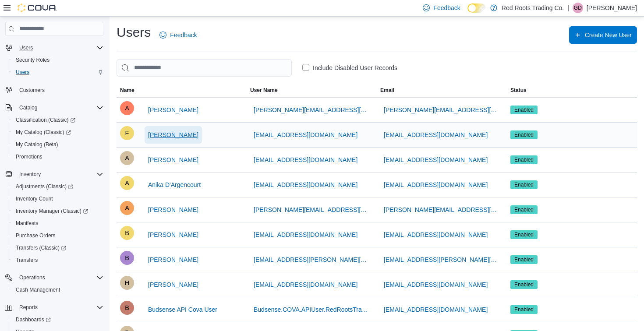  What do you see at coordinates (32, 90) in the screenshot?
I see `a: Customers` at bounding box center [32, 90].